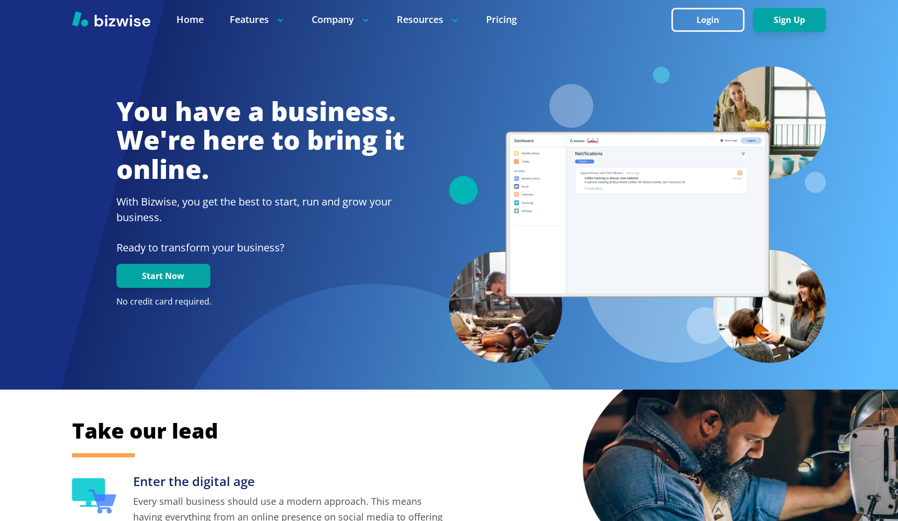 The height and width of the screenshot is (521, 898). Describe the element at coordinates (260, 210) in the screenshot. I see `h2: With Bizwise, you get the best to start, run and grow your business.` at that location.